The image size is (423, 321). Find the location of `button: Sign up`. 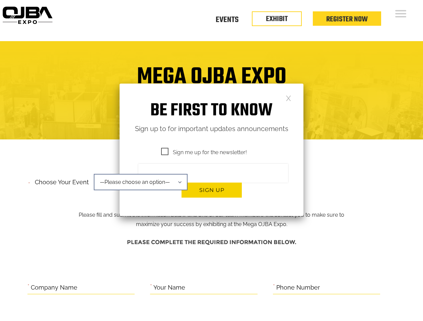

button: Sign up is located at coordinates (211, 190).